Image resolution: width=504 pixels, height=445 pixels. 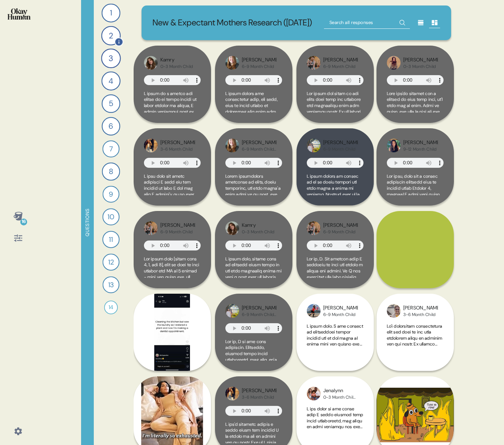 I want to click on img: profilepic_24467568902835622.jpg, so click(x=393, y=311).